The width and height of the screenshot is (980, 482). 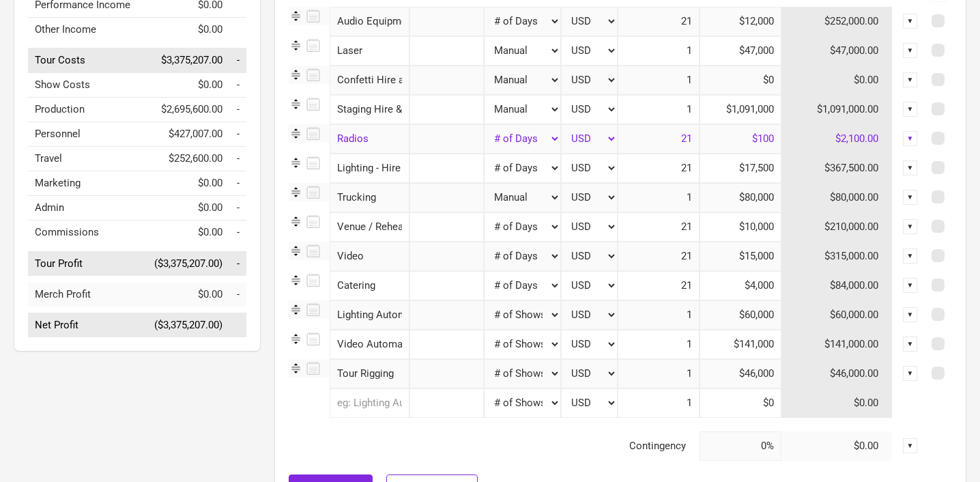 What do you see at coordinates (85, 85) in the screenshot?
I see `td: Show Costs` at bounding box center [85, 85].